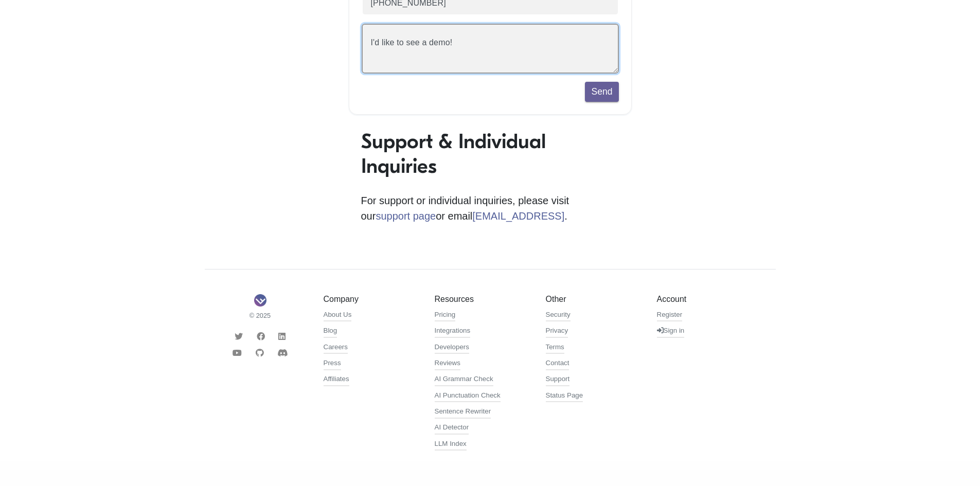 This screenshot has width=980, height=486. What do you see at coordinates (558, 380) in the screenshot?
I see `a: Support` at bounding box center [558, 380].